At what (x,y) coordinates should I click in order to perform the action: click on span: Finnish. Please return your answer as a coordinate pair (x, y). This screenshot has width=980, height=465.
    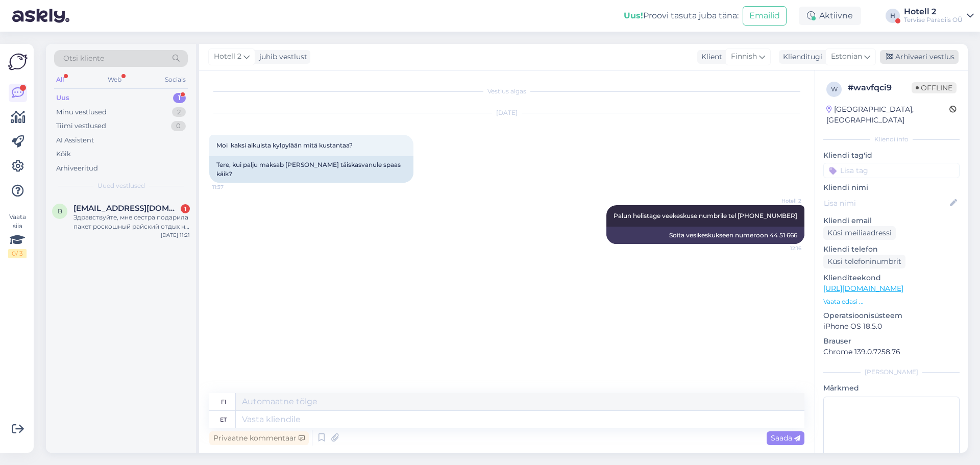
    Looking at the image, I should click on (744, 57).